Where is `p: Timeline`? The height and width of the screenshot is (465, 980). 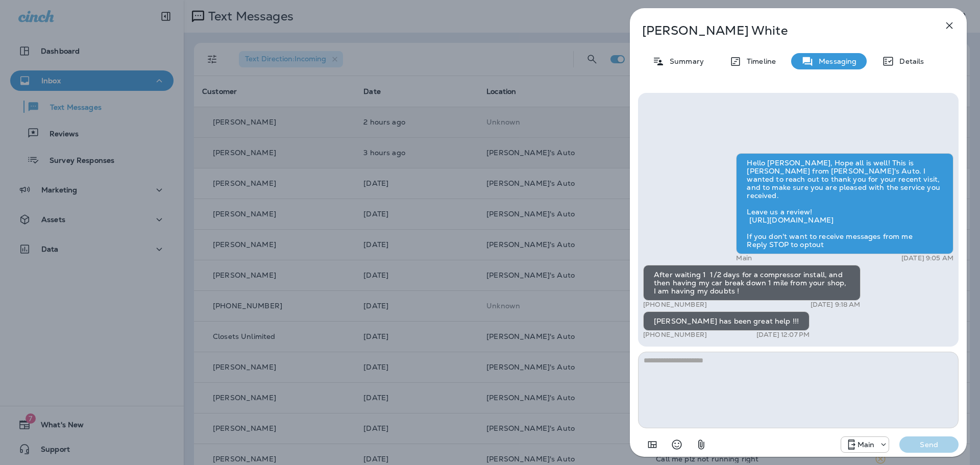
p: Timeline is located at coordinates (759, 61).